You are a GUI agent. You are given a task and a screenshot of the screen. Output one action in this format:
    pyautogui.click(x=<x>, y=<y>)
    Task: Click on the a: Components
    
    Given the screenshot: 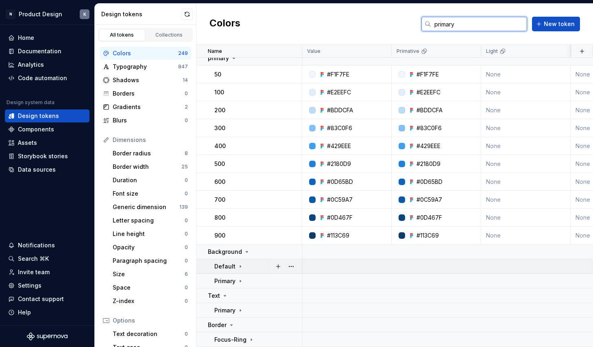 What is the action you would take?
    pyautogui.click(x=47, y=129)
    